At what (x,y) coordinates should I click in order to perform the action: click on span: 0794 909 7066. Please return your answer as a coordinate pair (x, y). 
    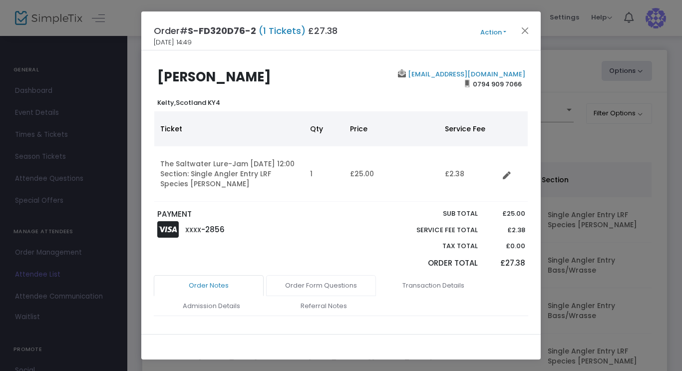
    Looking at the image, I should click on (497, 84).